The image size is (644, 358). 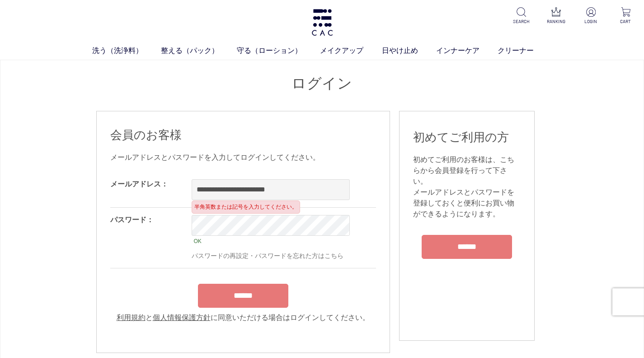 I want to click on a: インナーケア, so click(x=467, y=50).